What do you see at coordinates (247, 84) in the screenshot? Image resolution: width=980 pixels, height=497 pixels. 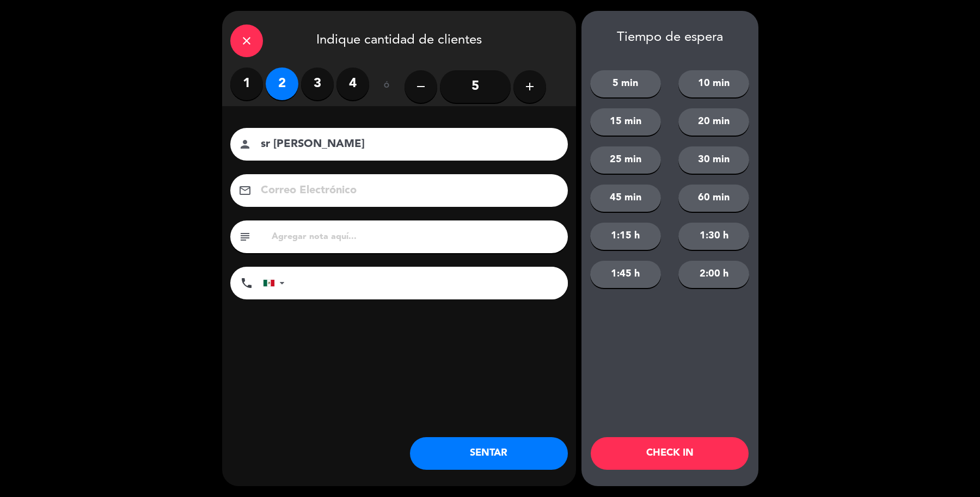 I see `label: 1` at bounding box center [247, 84].